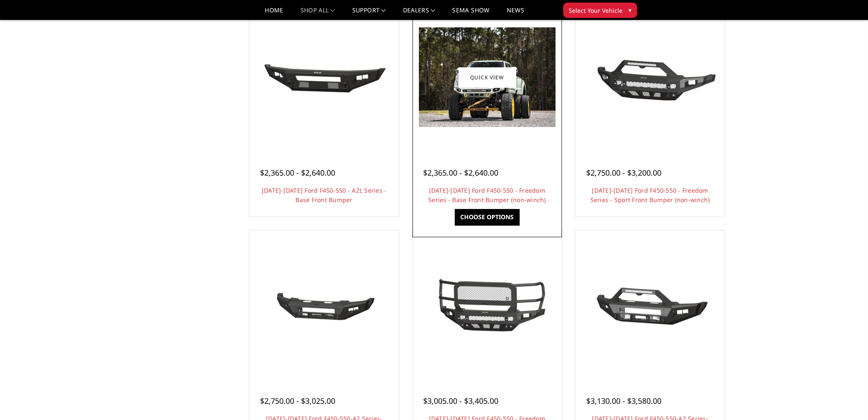 Image resolution: width=868 pixels, height=420 pixels. What do you see at coordinates (595, 10) in the screenshot?
I see `span: Select Your Vehicle` at bounding box center [595, 10].